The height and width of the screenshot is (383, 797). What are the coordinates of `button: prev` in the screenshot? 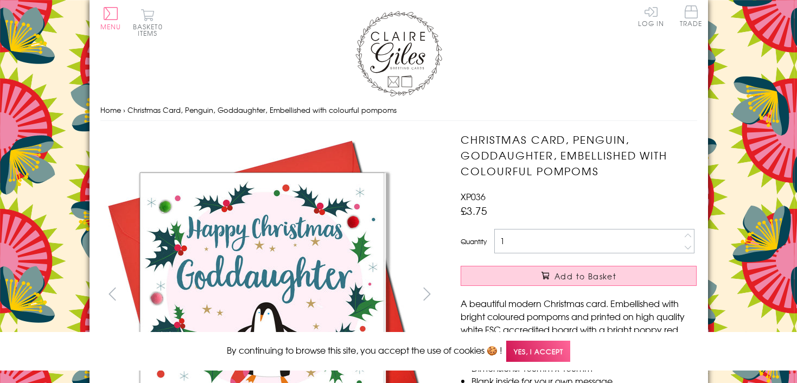 It's located at (112, 294).